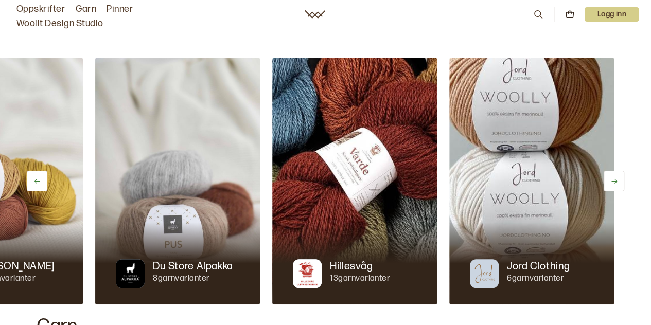 Image resolution: width=651 pixels, height=325 pixels. What do you see at coordinates (531, 181) in the screenshot?
I see `img: Jord Clothing` at bounding box center [531, 181].